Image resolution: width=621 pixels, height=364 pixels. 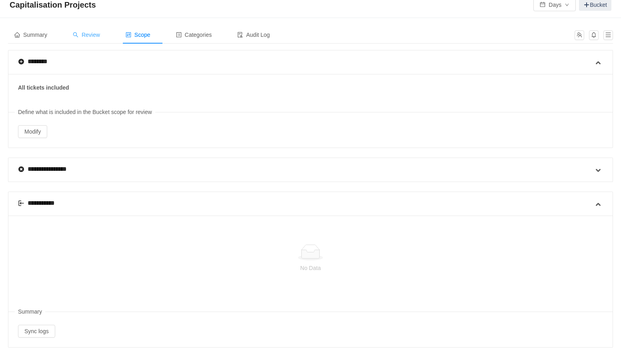 I want to click on p: No Data, so click(x=310, y=268).